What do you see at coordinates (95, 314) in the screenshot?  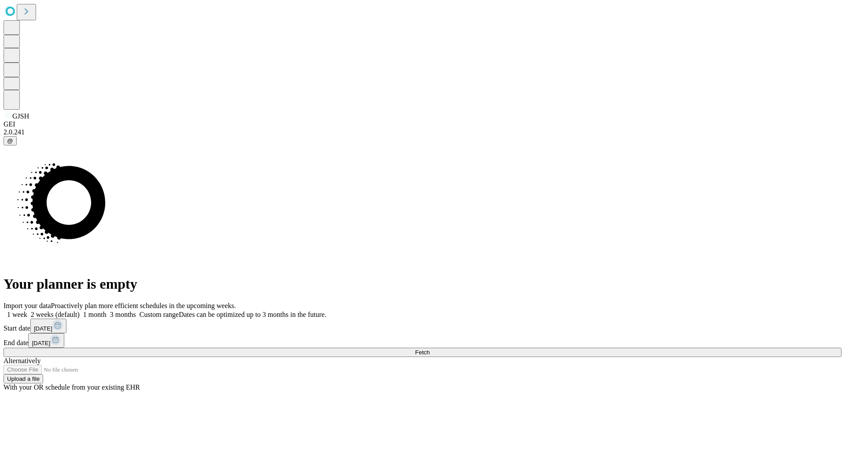 I see `span: 1 month` at bounding box center [95, 314].